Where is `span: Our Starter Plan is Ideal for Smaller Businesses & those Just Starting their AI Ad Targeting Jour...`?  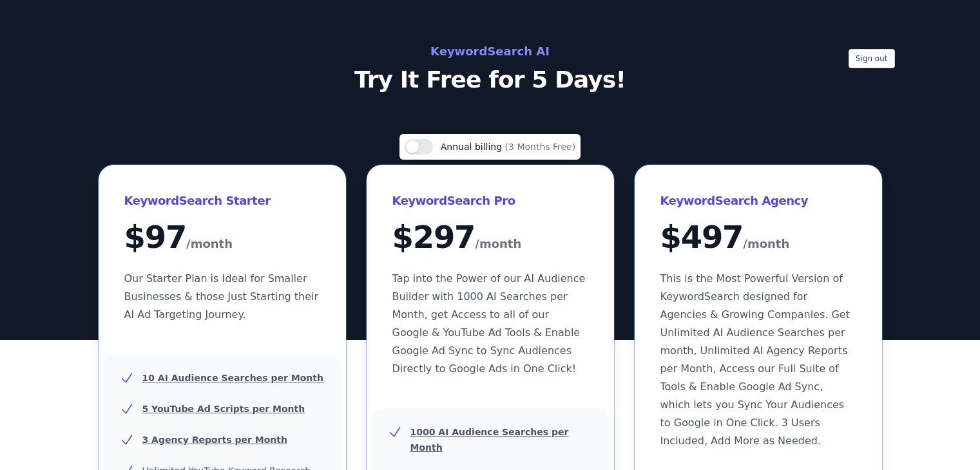
span: Our Starter Plan is Ideal for Smaller Businesses & those Just Starting their AI Ad Targeting Jour... is located at coordinates (222, 296).